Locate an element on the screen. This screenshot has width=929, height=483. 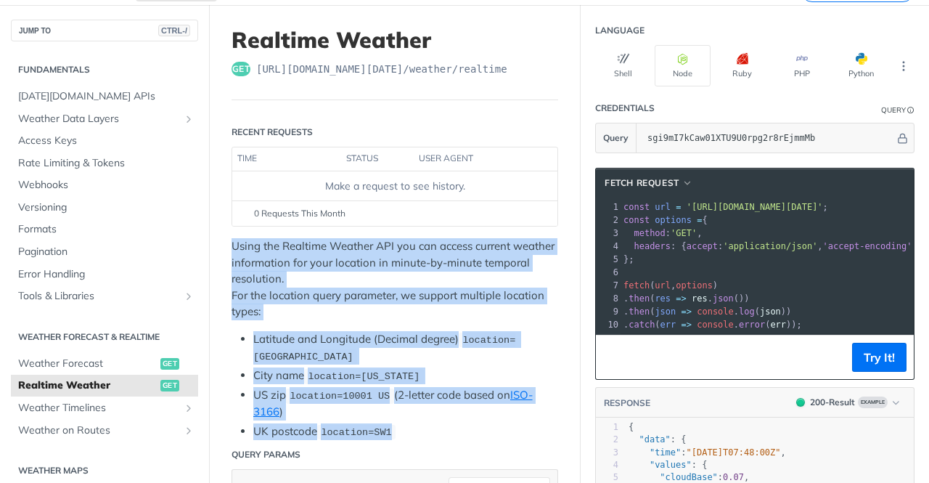
button: Show subpages for Weather Data Layers is located at coordinates (189, 119).